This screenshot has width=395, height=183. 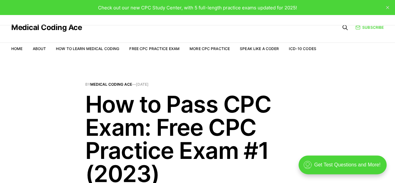 I want to click on a: Free CPC Practice Exam, so click(x=154, y=48).